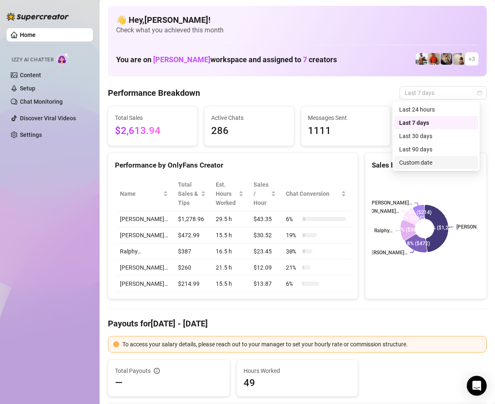  What do you see at coordinates (265, 284) in the screenshot?
I see `td: $13.87` at bounding box center [265, 284].